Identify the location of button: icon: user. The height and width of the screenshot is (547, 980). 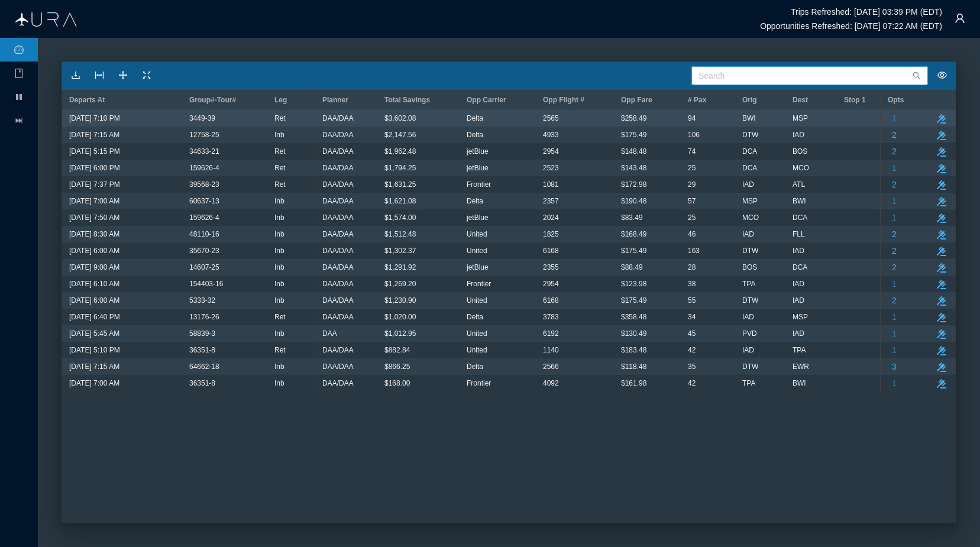
(960, 18).